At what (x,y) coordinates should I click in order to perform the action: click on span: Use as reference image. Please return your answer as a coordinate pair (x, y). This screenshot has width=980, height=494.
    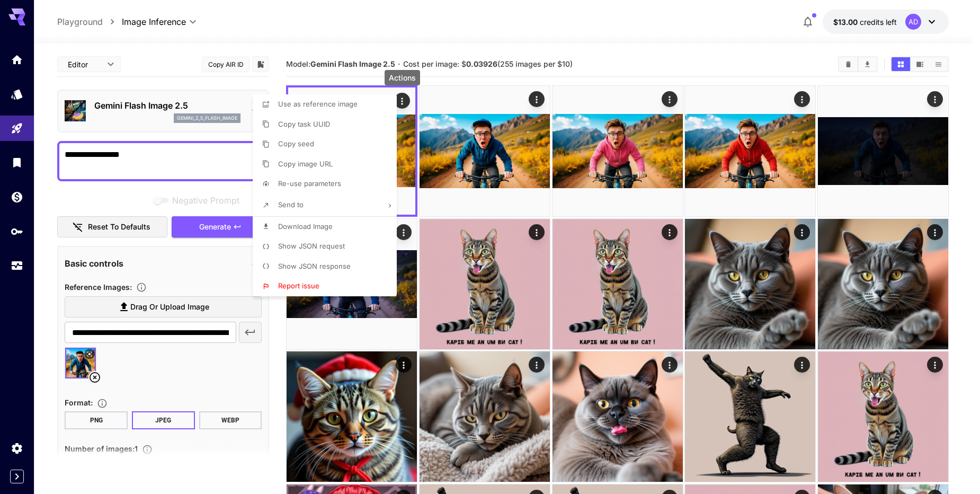
    Looking at the image, I should click on (318, 104).